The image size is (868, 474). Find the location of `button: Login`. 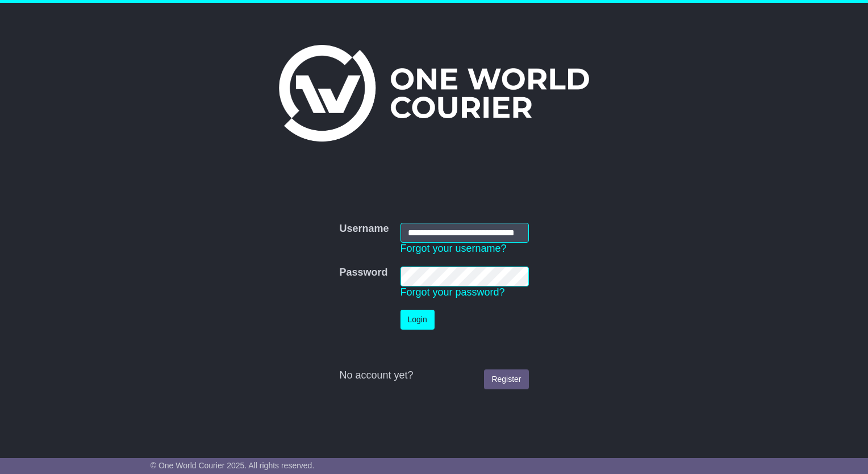

button: Login is located at coordinates (418, 319).